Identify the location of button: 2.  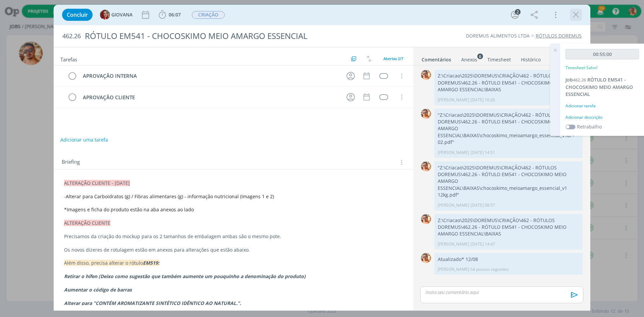
(515, 15).